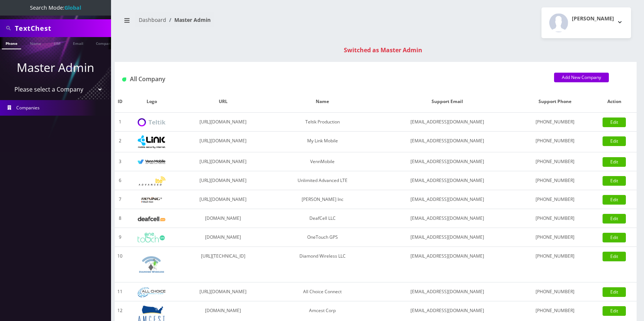 The width and height of the screenshot is (644, 321). What do you see at coordinates (322, 292) in the screenshot?
I see `td: All Choice Connect` at bounding box center [322, 292].